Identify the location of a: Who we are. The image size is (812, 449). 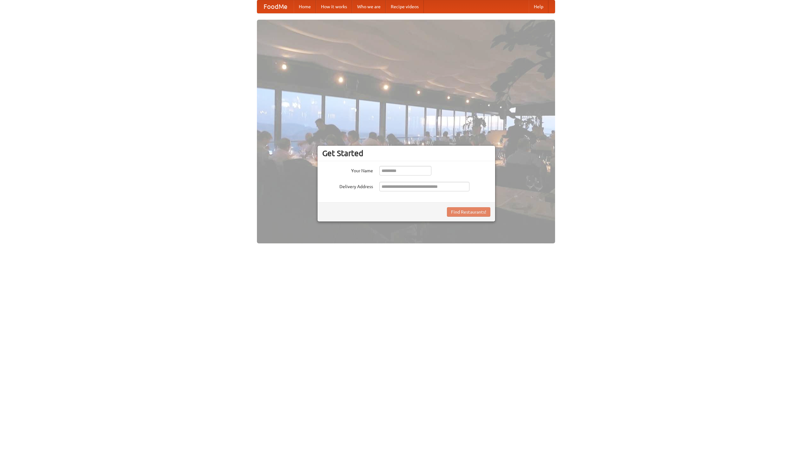
(369, 7).